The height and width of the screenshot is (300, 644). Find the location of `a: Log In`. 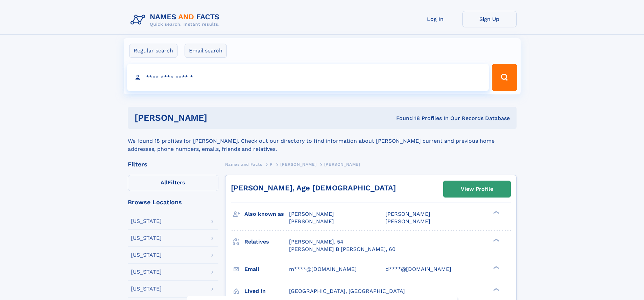

a: Log In is located at coordinates (435, 19).